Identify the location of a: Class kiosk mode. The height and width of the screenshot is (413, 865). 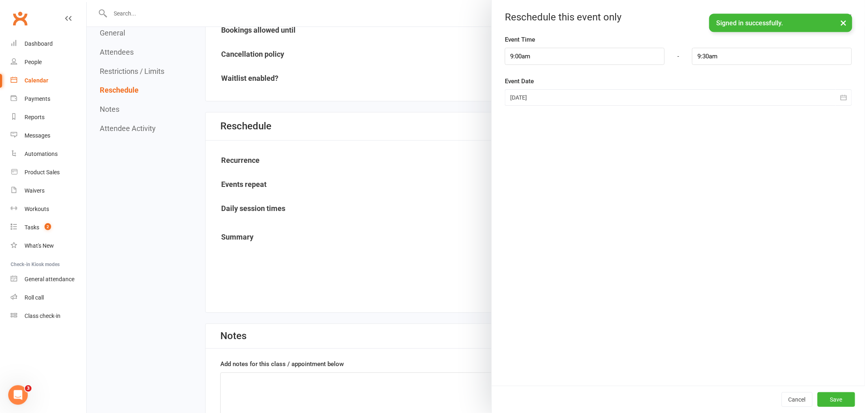
(48, 316).